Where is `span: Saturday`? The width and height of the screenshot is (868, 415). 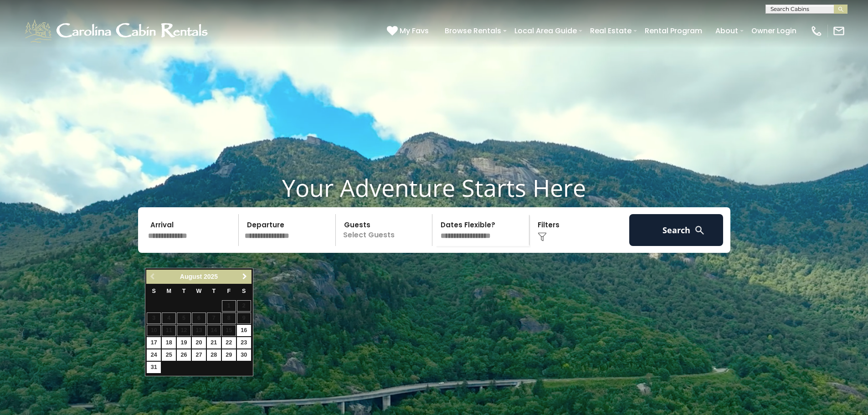 span: Saturday is located at coordinates (244, 291).